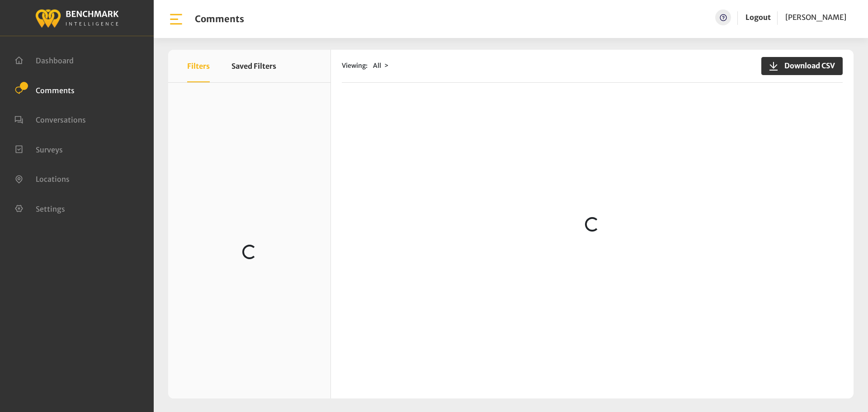  Describe the element at coordinates (40, 208) in the screenshot. I see `a: Settings` at that location.